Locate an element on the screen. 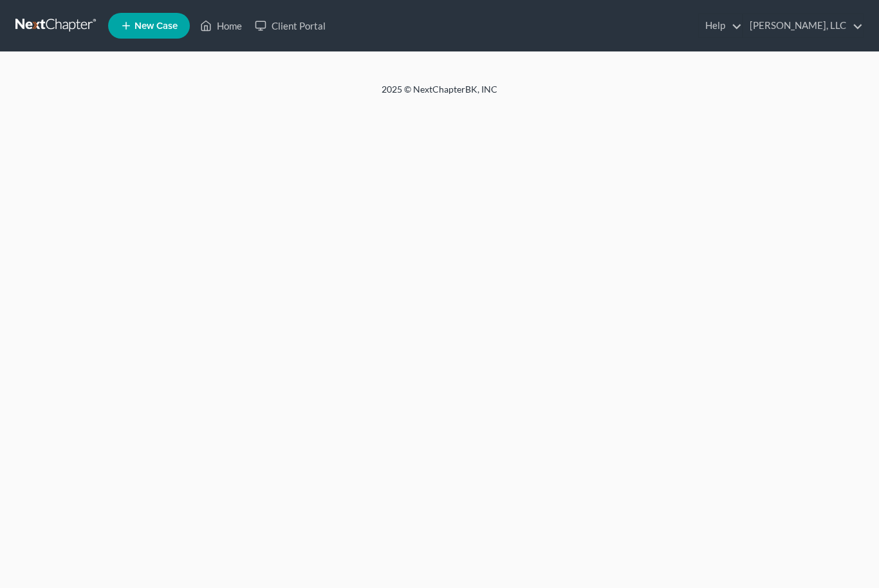 This screenshot has height=588, width=879. div: 2025 © NextChapterBK, INC is located at coordinates (439, 94).